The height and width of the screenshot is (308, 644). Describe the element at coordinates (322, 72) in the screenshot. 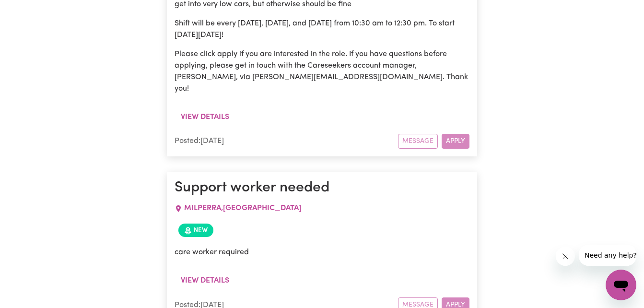

I see `p: Please click apply if you are interested in the role. If you have questions before applying, plea...` at that location.